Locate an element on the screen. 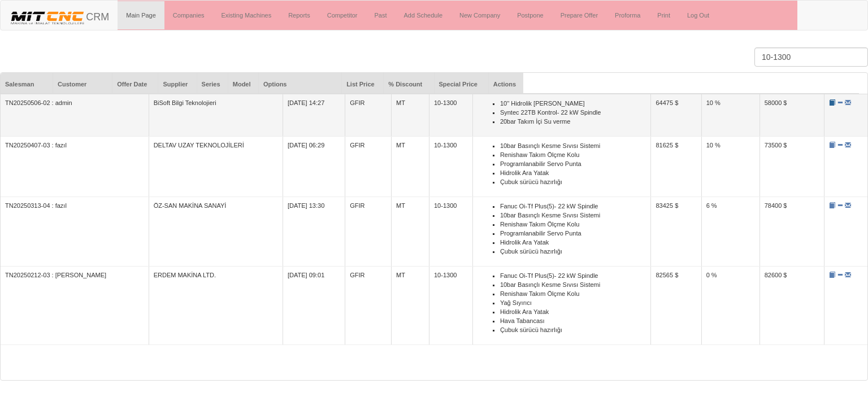 Image resolution: width=868 pixels, height=397 pixels. td: 83425 $ is located at coordinates (676, 231).